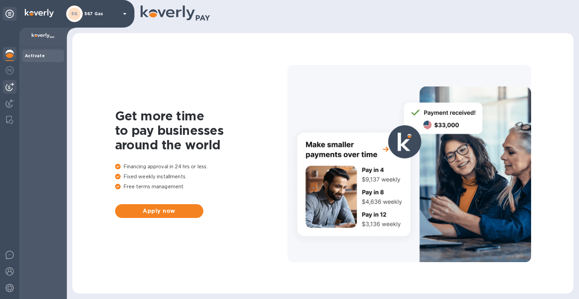 This screenshot has height=299, width=579. What do you see at coordinates (201, 166) in the screenshot?
I see `p: Financing approval in 24 hrs or less.` at bounding box center [201, 166].